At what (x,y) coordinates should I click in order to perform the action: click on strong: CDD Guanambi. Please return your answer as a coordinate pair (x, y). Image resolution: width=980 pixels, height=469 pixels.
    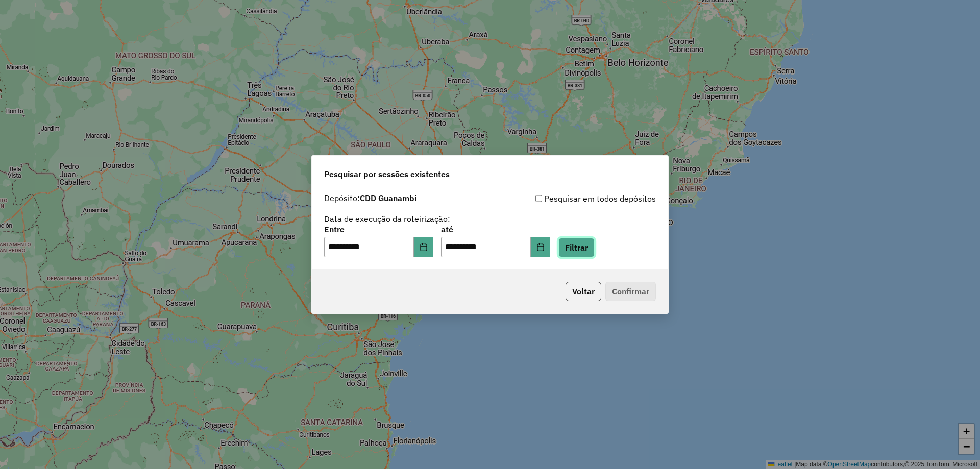
    Looking at the image, I should click on (388, 198).